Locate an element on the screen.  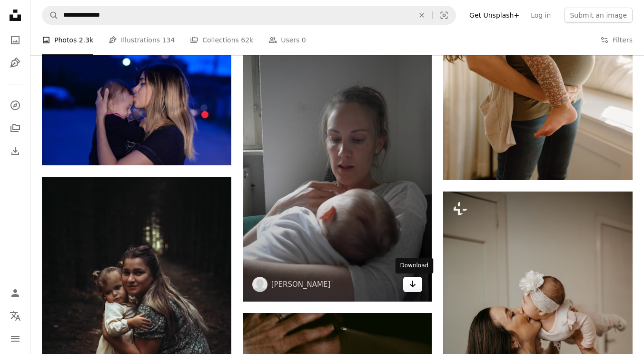
a: Go to Wulf Franzen's profile is located at coordinates (260, 284).